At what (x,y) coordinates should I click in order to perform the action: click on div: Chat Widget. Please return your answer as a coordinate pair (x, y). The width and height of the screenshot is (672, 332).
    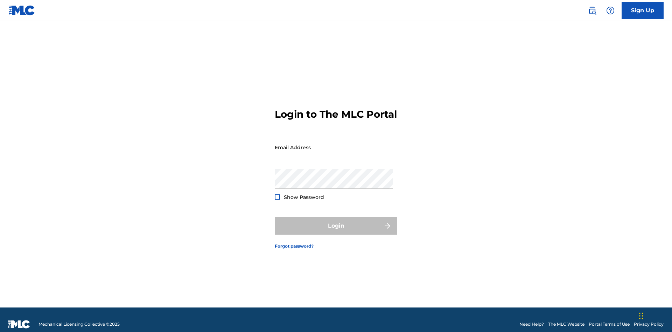
    Looking at the image, I should click on (654, 315).